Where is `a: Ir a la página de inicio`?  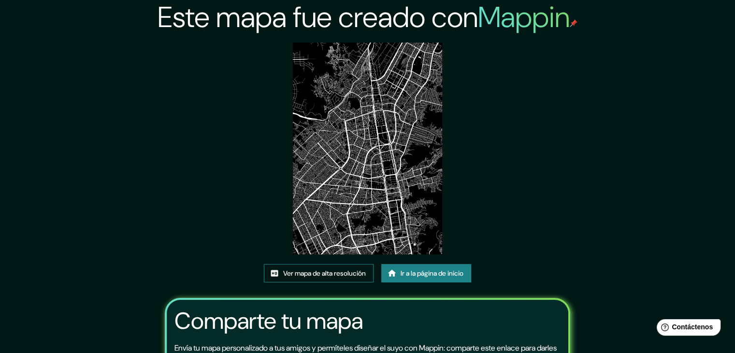
a: Ir a la página de inicio is located at coordinates (426, 273).